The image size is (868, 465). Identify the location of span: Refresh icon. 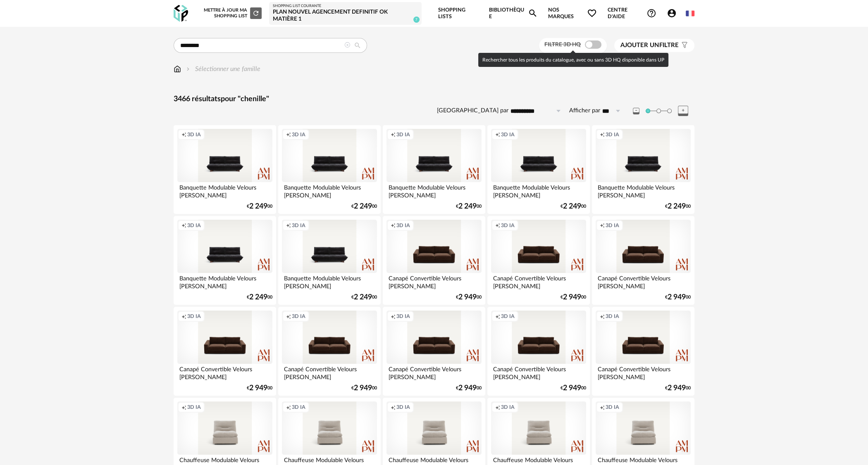
(256, 13).